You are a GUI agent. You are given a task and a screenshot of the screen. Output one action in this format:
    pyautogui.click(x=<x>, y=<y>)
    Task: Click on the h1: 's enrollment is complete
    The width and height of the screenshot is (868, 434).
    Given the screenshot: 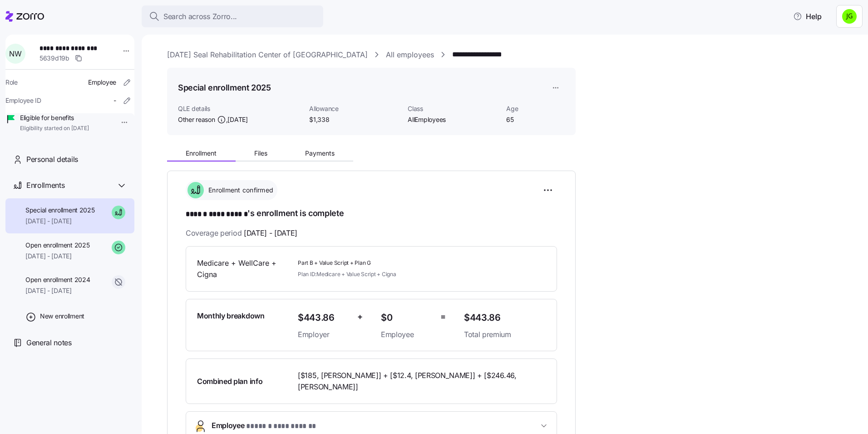 What is the action you would take?
    pyautogui.click(x=371, y=214)
    